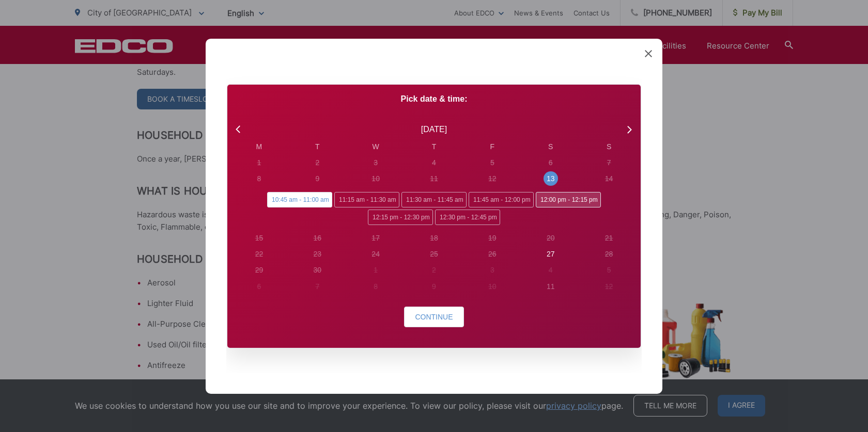  I want to click on div: M, so click(259, 146).